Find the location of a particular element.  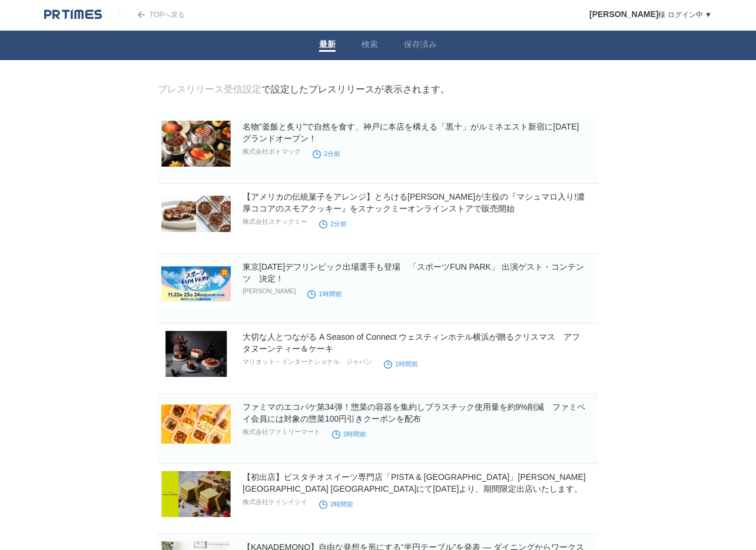

p: マリオット・インターナショナル ジャパン is located at coordinates (307, 362).